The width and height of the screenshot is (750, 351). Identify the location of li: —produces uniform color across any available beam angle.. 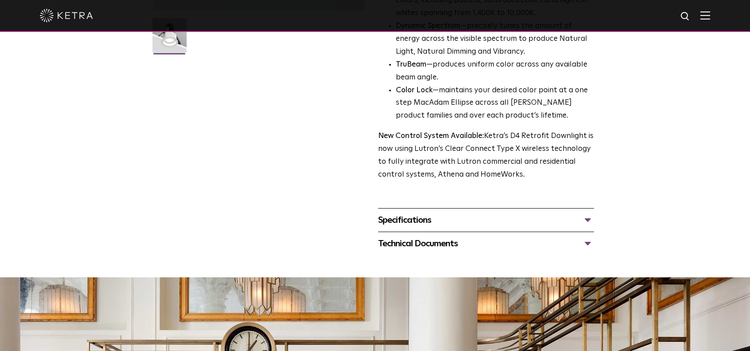
(495, 71).